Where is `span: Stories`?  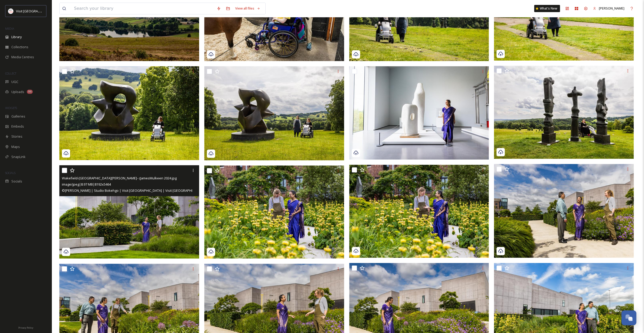
span: Stories is located at coordinates (17, 136).